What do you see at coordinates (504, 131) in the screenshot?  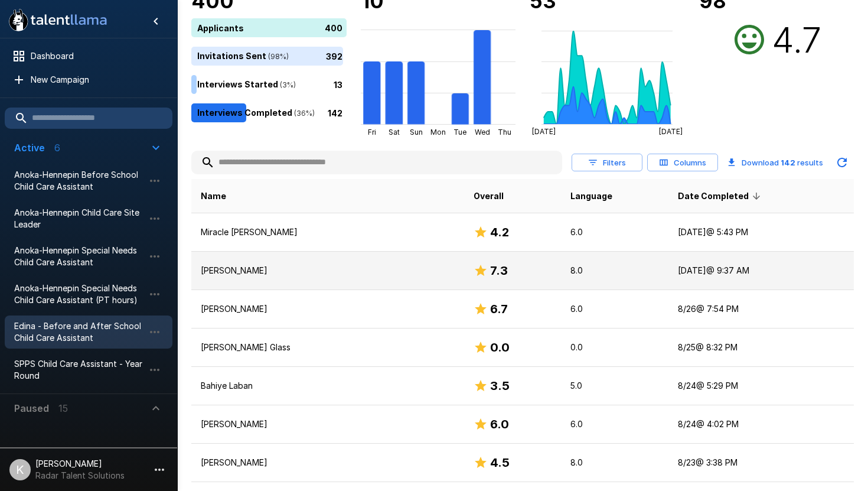 I see `tspan: Thu` at bounding box center [504, 131].